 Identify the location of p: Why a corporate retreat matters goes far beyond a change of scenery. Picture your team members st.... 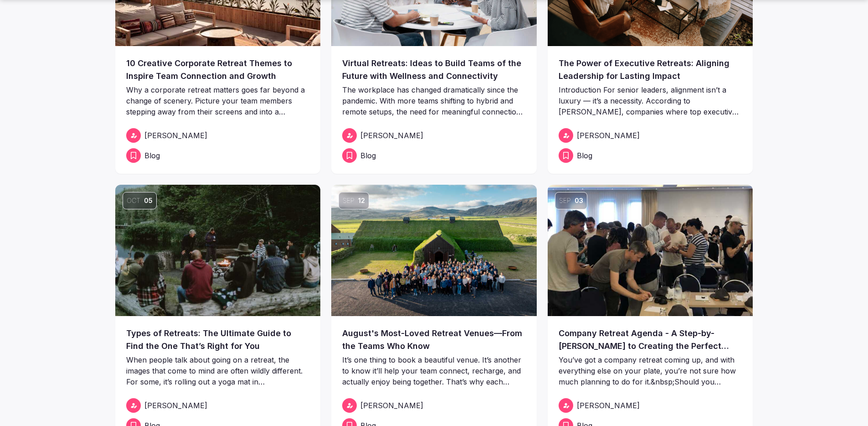
(218, 101).